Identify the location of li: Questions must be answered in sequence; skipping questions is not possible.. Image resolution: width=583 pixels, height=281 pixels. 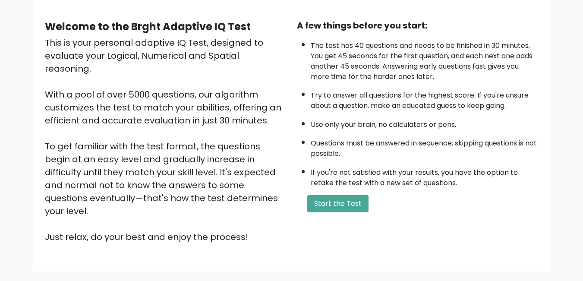
(425, 146).